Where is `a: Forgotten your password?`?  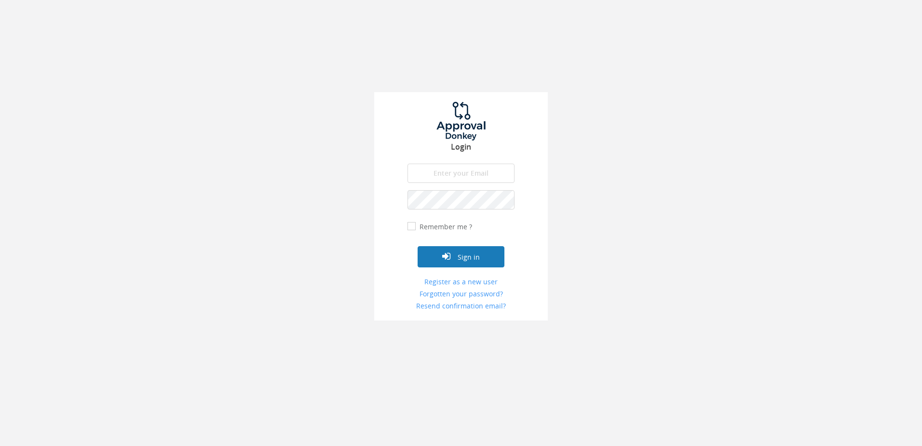 a: Forgotten your password? is located at coordinates (461, 294).